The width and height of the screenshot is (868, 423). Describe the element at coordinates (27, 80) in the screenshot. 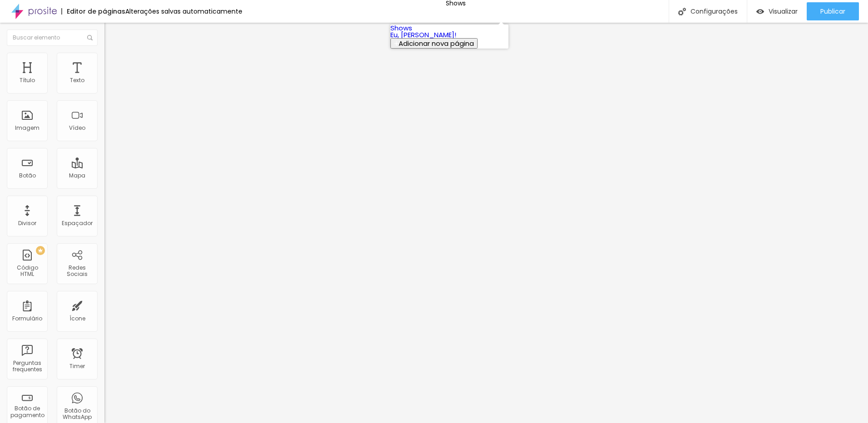

I see `div: Título` at that location.